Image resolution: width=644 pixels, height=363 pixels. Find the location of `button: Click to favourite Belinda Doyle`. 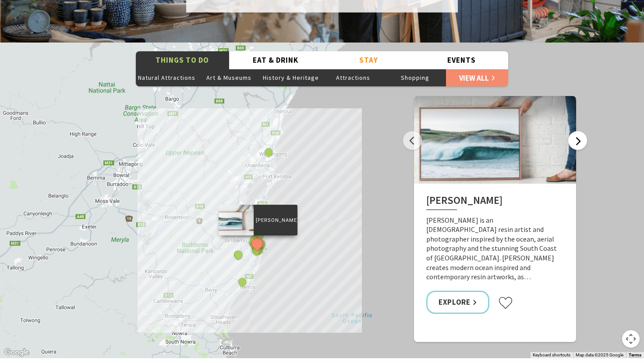

button: Click to favourite Belinda Doyle is located at coordinates (505, 303).